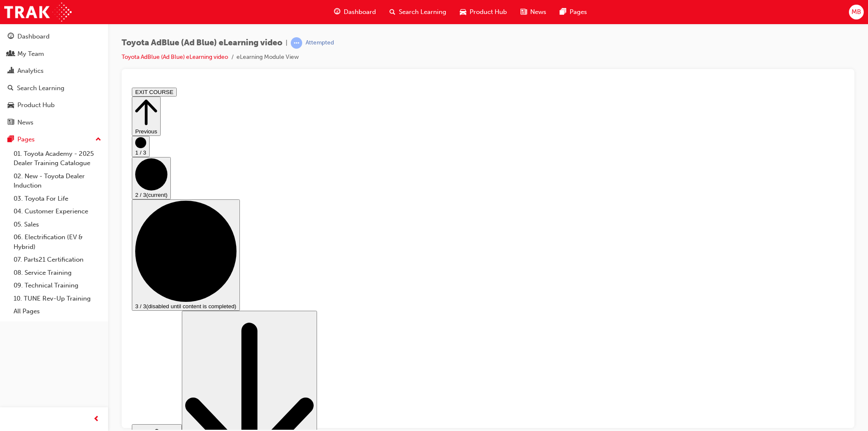 The image size is (868, 431). I want to click on span: 3 / 3, so click(13, 222).